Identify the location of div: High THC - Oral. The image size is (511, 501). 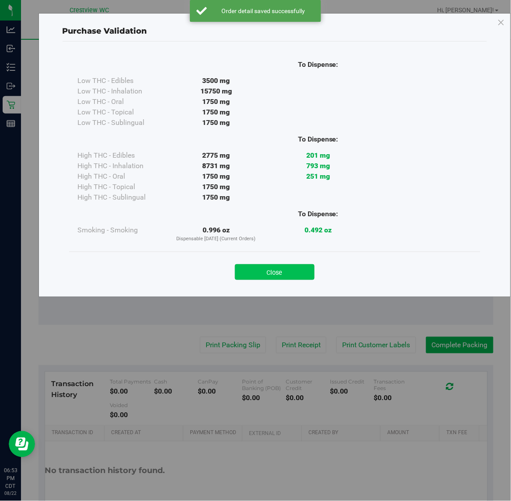
(122, 177).